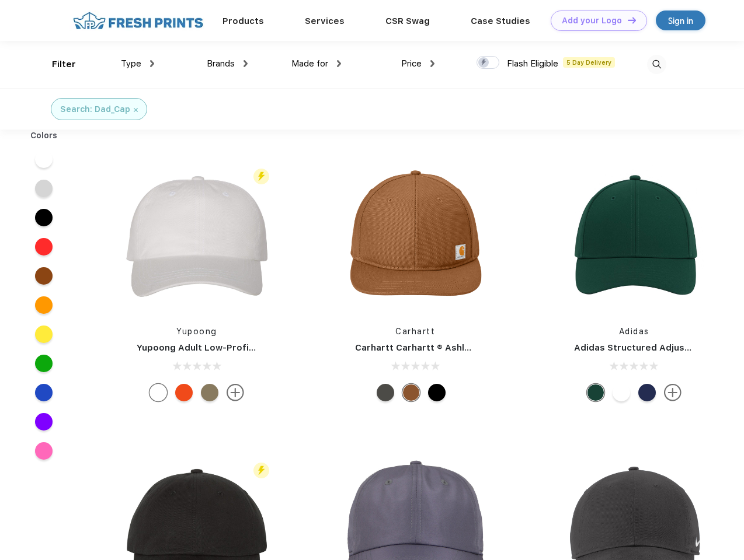 The height and width of the screenshot is (560, 744). What do you see at coordinates (309, 64) in the screenshot?
I see `span: Made for` at bounding box center [309, 64].